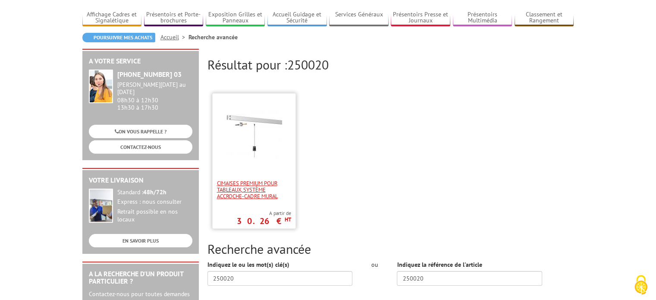  I want to click on strong: 48h/72h, so click(155, 192).